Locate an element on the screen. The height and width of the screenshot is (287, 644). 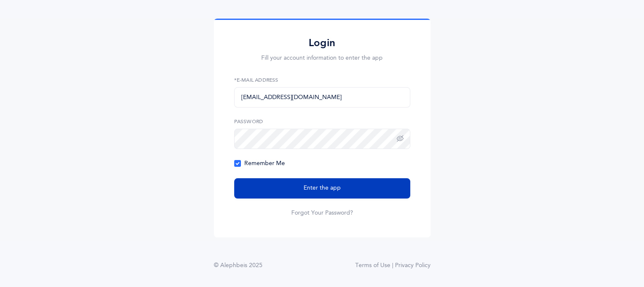
a: Forgot Your Password? is located at coordinates (322, 213).